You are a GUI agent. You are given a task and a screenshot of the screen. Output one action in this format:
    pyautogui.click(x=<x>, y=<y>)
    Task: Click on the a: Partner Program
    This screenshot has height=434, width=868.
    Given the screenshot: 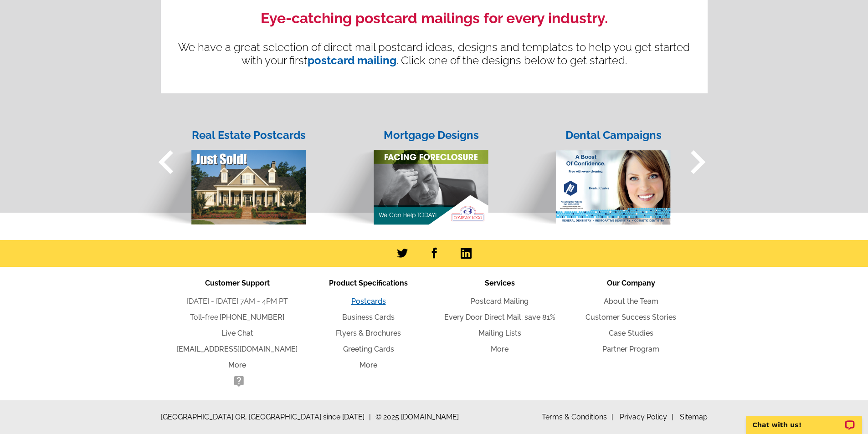 What is the action you would take?
    pyautogui.click(x=630, y=349)
    